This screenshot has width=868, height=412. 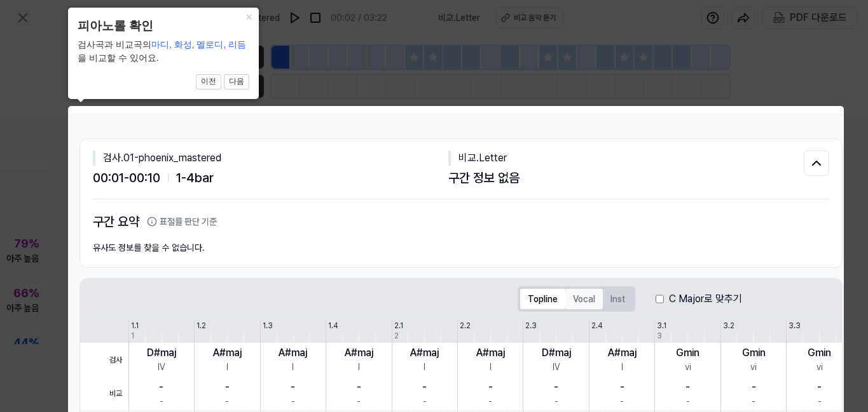 I want to click on span: 마디, 화성, 멜로디, 리듬, so click(x=198, y=44).